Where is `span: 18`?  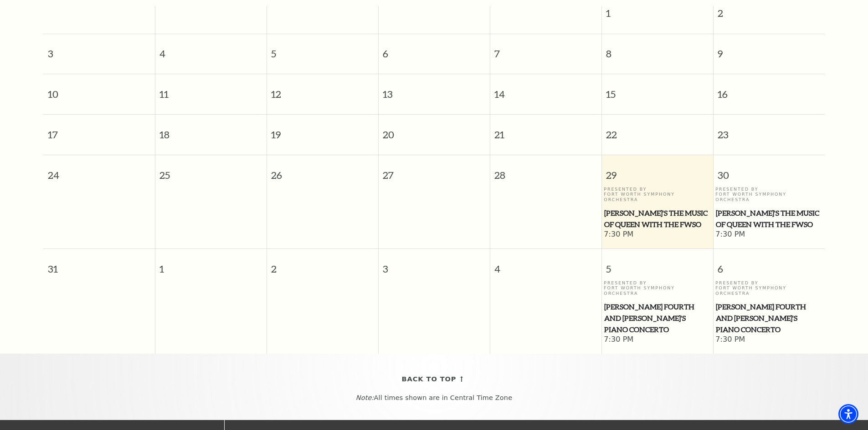
span: 18 is located at coordinates (211, 130).